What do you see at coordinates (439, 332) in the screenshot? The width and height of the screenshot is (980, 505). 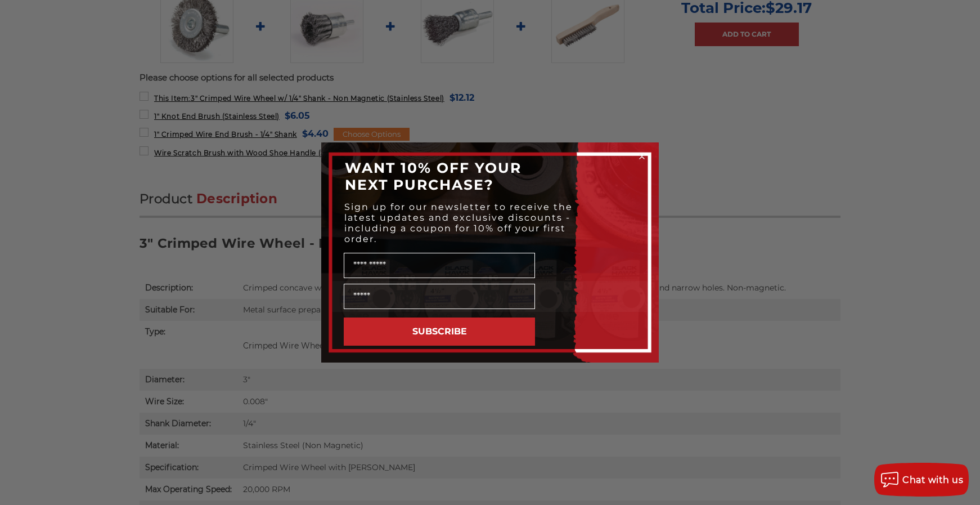 I see `button: SUBSCRIBE` at bounding box center [439, 332].